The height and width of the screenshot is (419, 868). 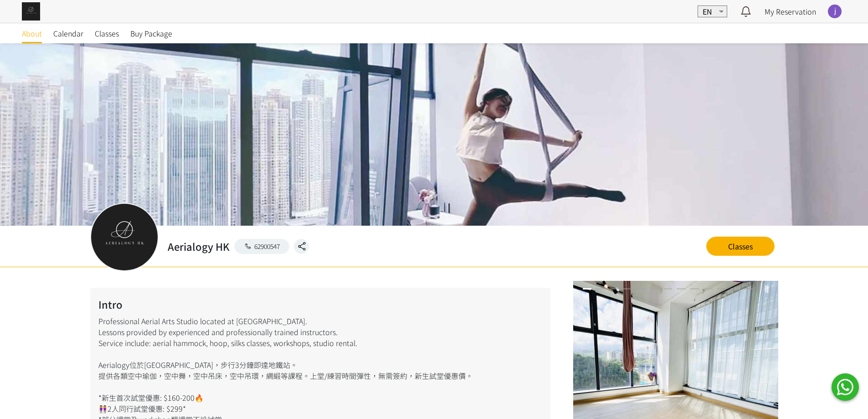 I want to click on a: Calendar, so click(x=69, y=33).